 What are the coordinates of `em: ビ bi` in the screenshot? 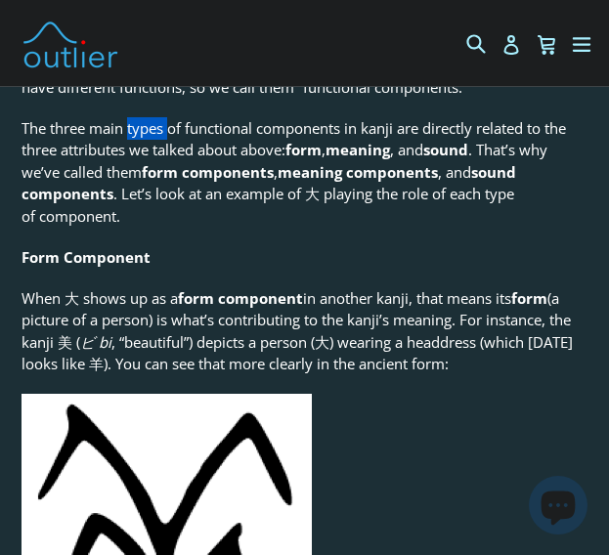 It's located at (96, 342).